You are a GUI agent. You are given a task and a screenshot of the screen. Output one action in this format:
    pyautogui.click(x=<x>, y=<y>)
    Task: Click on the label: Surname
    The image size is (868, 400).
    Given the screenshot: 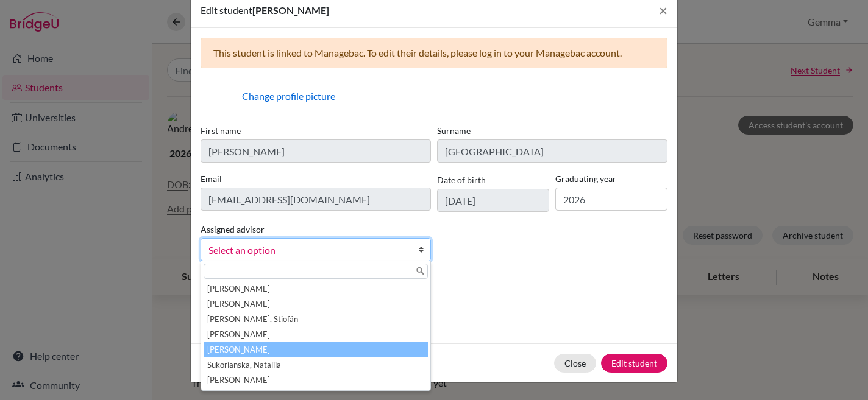 What is the action you would take?
    pyautogui.click(x=552, y=130)
    